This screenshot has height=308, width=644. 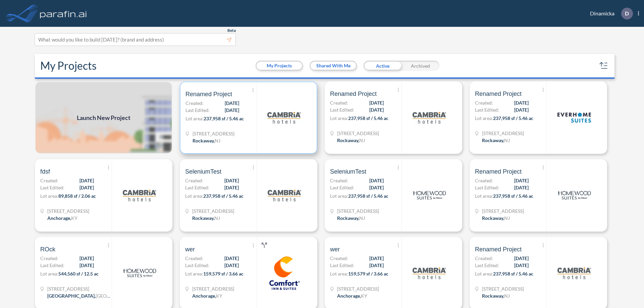 What do you see at coordinates (104, 118) in the screenshot?
I see `img: add` at bounding box center [104, 118].